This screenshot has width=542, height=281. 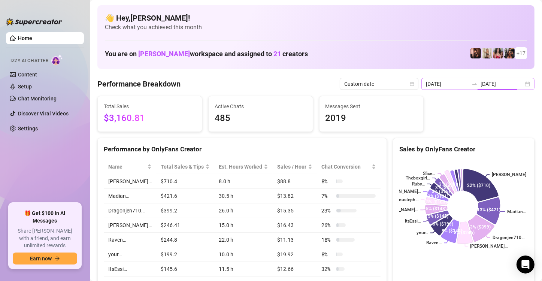 What do you see at coordinates (498, 53) in the screenshot?
I see `img: Aaliyah (@edmflowerfairy)` at bounding box center [498, 53].